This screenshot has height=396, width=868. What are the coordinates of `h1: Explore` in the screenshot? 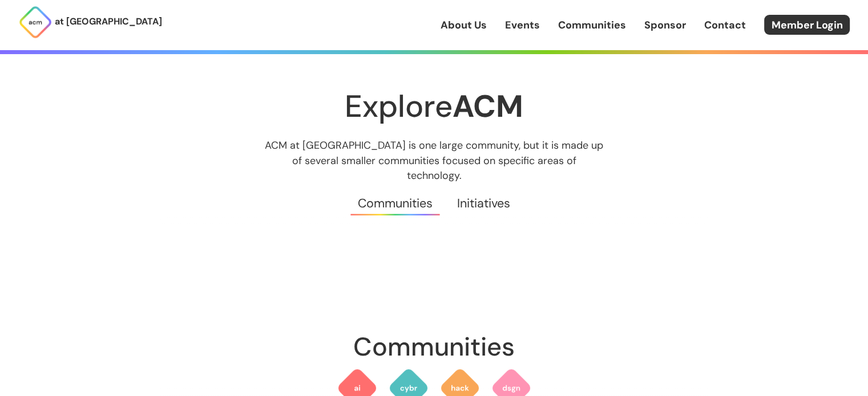 It's located at (434, 106).